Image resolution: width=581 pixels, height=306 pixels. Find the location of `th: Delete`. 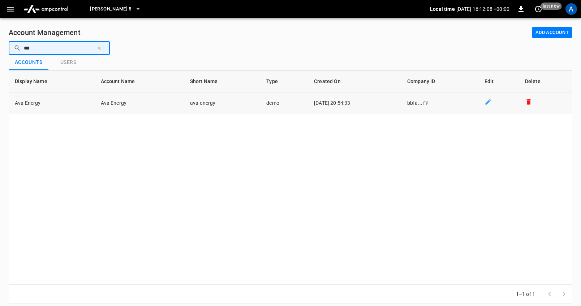

th: Delete is located at coordinates (546, 82).